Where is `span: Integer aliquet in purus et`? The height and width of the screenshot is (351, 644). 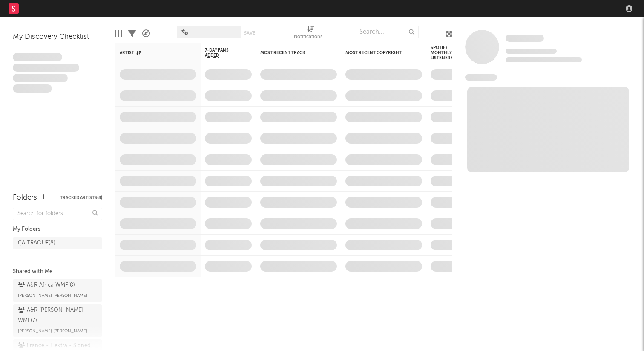 span: Integer aliquet in purus et is located at coordinates (46, 68).